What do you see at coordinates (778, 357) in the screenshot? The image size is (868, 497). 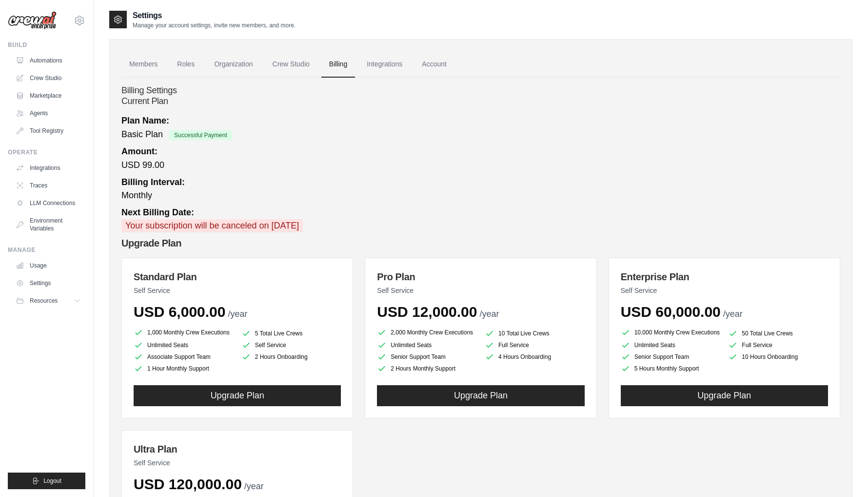 I see `li: 10 Hours Onboarding` at bounding box center [778, 357].